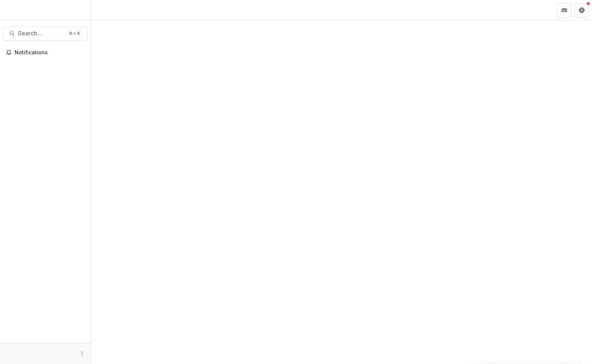 The width and height of the screenshot is (592, 364). Describe the element at coordinates (74, 33) in the screenshot. I see `div: ⌘ + K` at that location.